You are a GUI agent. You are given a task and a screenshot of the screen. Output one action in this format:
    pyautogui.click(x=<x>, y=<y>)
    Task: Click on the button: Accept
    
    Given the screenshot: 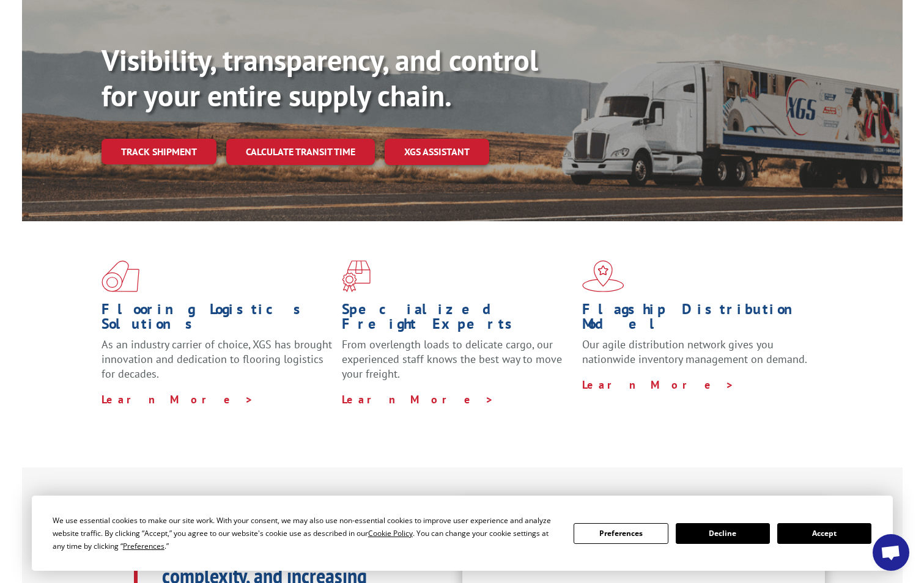 What is the action you would take?
    pyautogui.click(x=825, y=533)
    